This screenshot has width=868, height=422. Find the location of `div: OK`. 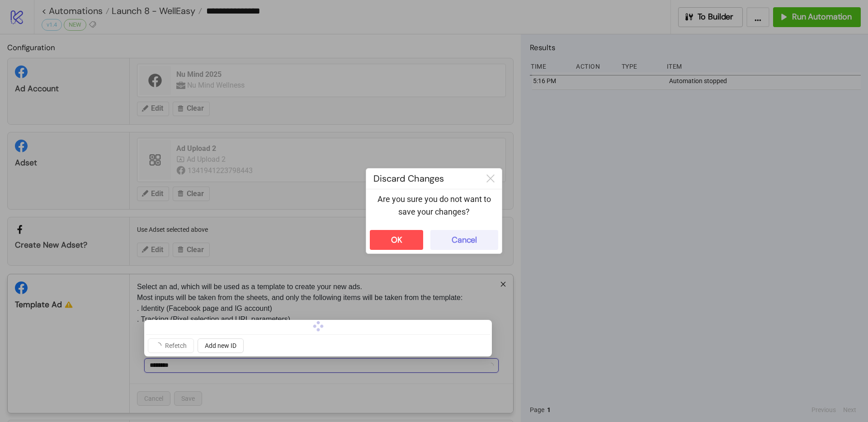

div: OK is located at coordinates (397, 240).